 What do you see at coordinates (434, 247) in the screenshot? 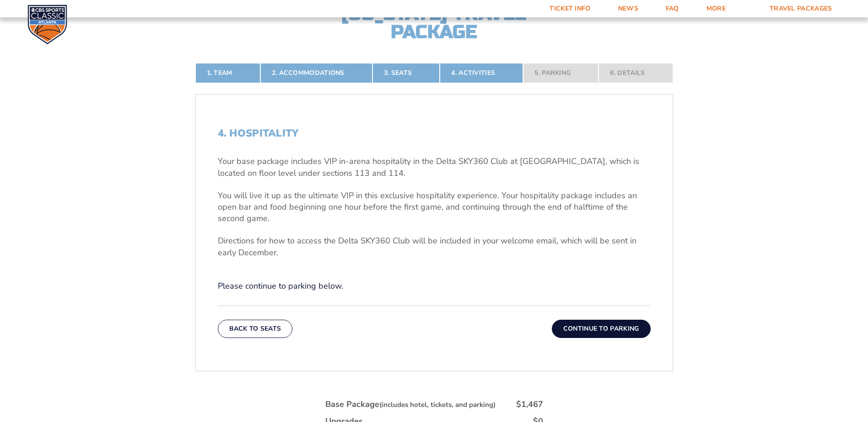
I see `p: Directions for how to access the Delta SKY360 Club will be included in your welcome email, which ...` at bounding box center [434, 247].